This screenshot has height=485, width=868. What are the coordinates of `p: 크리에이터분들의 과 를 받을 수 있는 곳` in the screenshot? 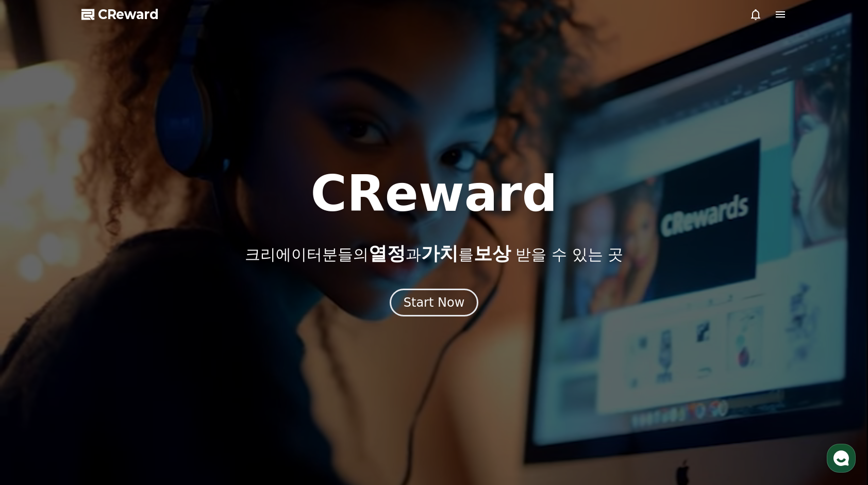 It's located at (434, 253).